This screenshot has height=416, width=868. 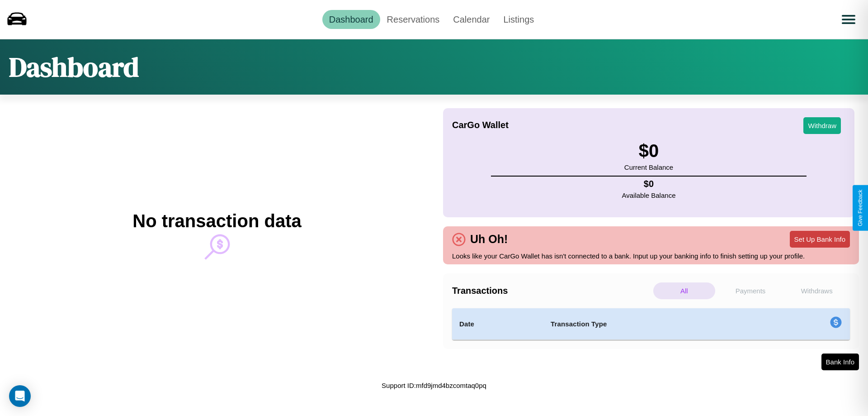 I want to click on p: All, so click(x=683, y=290).